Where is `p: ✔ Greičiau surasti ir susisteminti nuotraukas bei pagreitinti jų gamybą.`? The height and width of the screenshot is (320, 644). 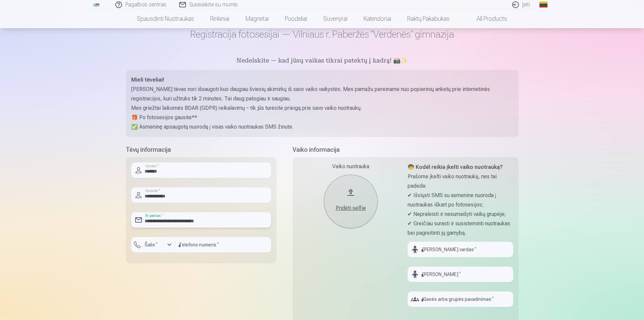
p: ✔ Greičiau surasti ir susisteminti nuotraukas bei pagreitinti jų gamybą. is located at coordinates (460, 229).